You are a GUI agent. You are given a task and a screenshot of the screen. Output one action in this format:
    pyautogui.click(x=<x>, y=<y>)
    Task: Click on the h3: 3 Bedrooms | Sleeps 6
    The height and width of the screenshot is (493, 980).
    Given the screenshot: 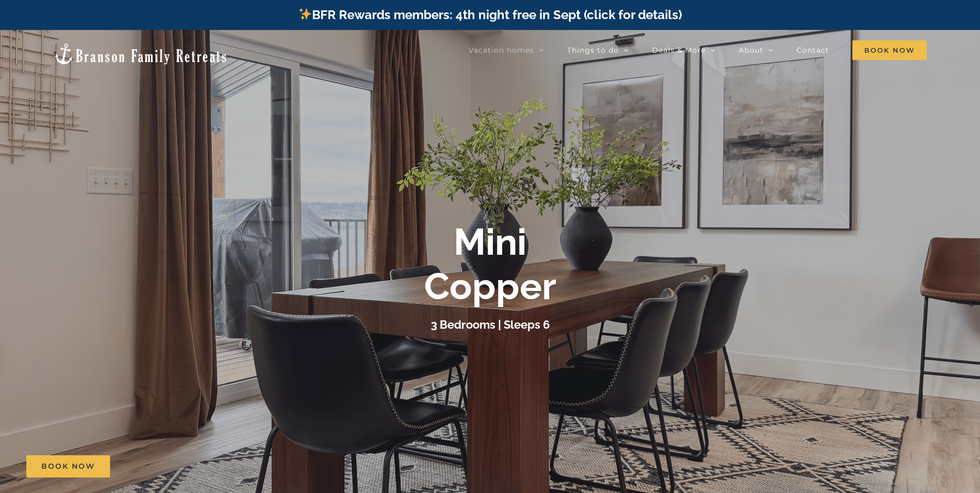 What is the action you would take?
    pyautogui.click(x=490, y=324)
    